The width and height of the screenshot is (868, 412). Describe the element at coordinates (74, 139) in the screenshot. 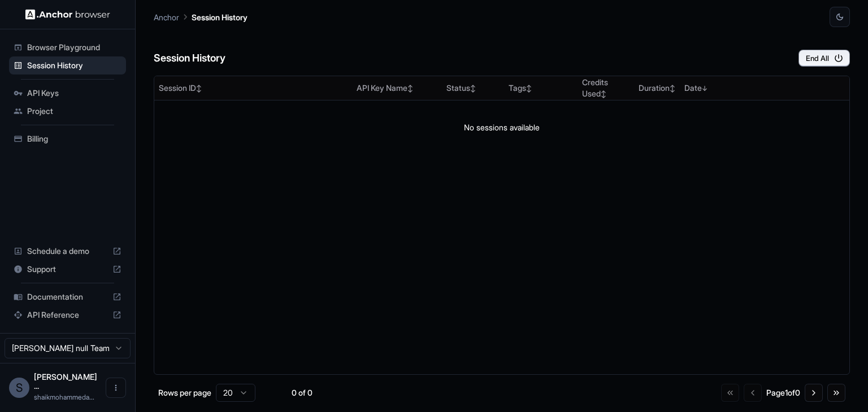

I see `span: Billing` at that location.